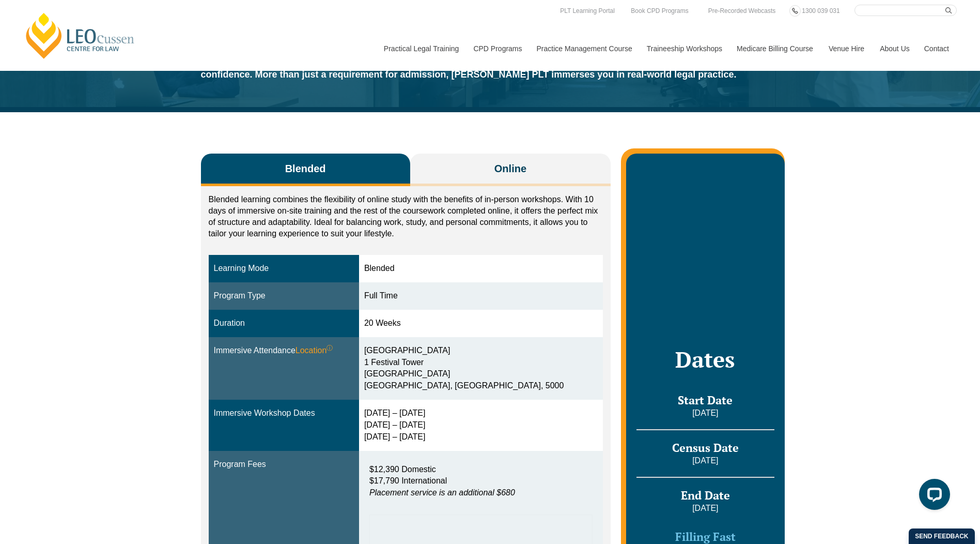  What do you see at coordinates (705, 447) in the screenshot?
I see `span: Census Date` at bounding box center [705, 447].